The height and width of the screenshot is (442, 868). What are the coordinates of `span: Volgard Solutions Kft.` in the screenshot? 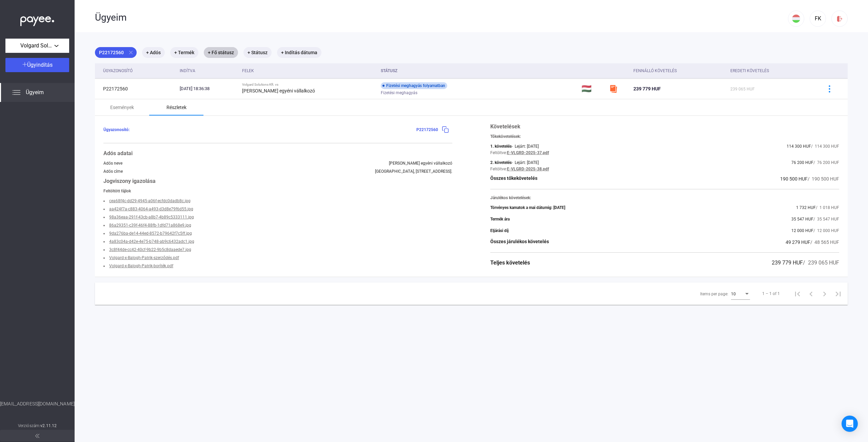 It's located at (37, 45).